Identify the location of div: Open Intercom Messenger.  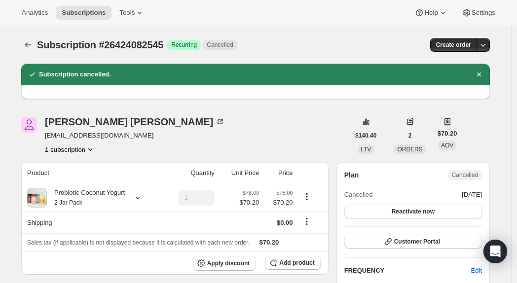
(495, 252).